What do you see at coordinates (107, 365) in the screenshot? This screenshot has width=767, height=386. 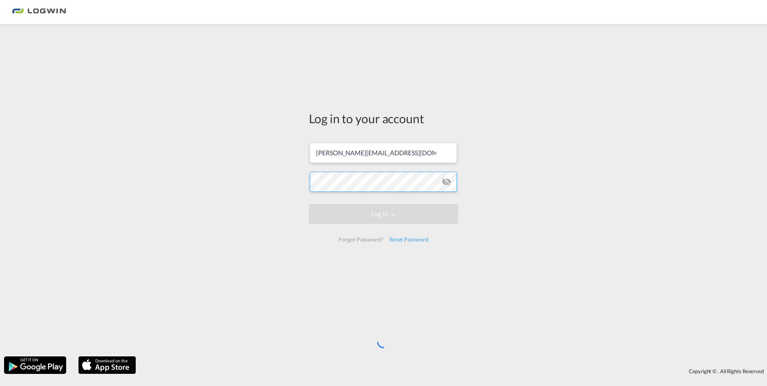 I see `img: apple.png` at bounding box center [107, 365].